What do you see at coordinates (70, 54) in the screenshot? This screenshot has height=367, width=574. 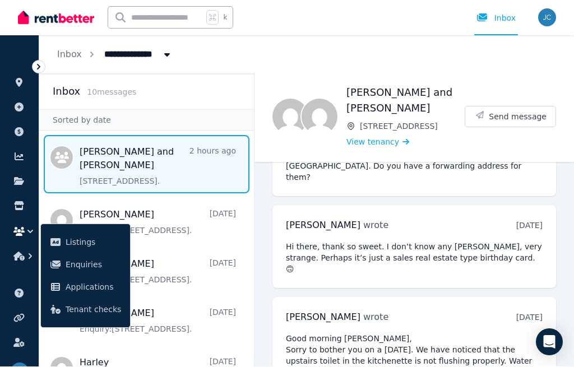 I see `a: Inbox` at bounding box center [70, 54].